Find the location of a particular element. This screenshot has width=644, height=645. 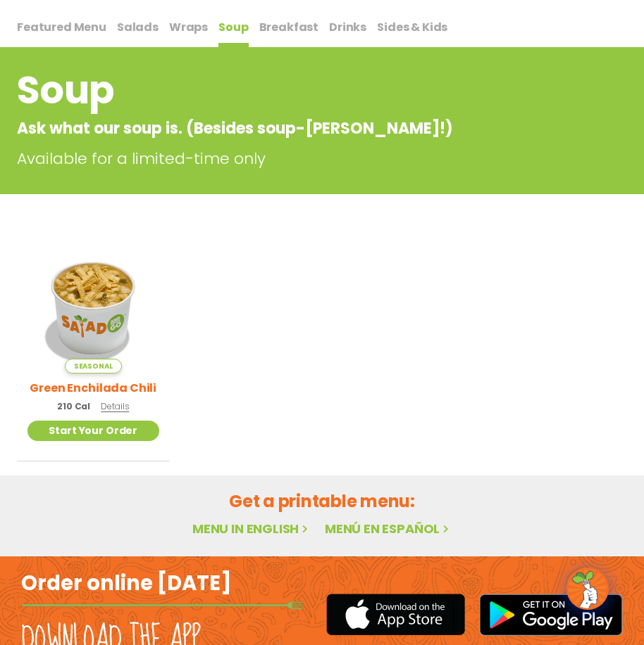

span: Wraps is located at coordinates (188, 27).